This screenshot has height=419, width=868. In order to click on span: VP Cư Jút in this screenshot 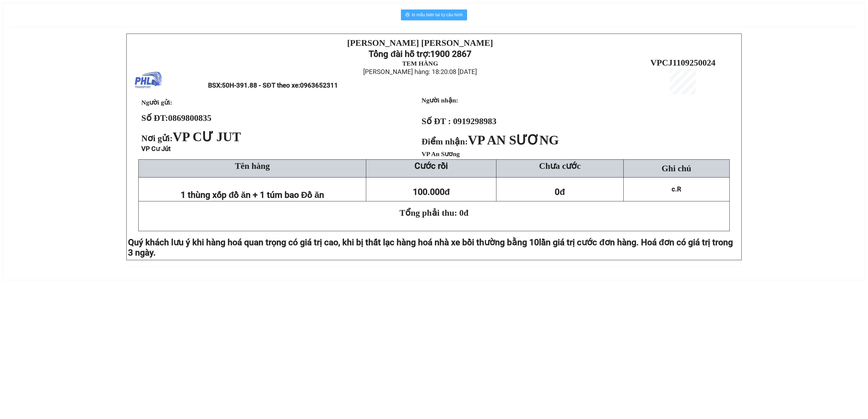, I will do `click(156, 149)`.